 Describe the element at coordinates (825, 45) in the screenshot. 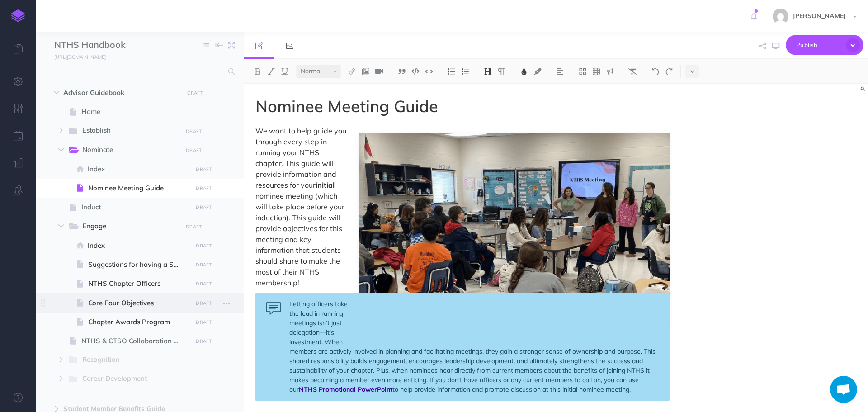

I see `button: Publish` at that location.